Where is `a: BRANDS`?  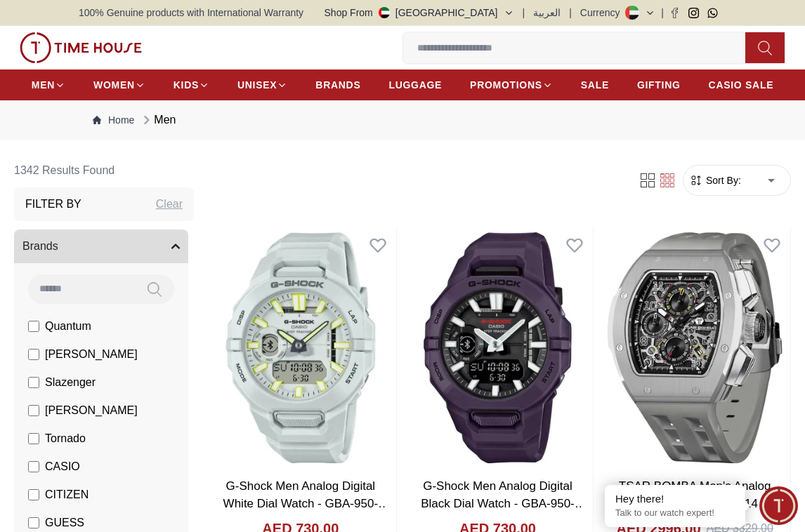
a: BRANDS is located at coordinates (338, 85).